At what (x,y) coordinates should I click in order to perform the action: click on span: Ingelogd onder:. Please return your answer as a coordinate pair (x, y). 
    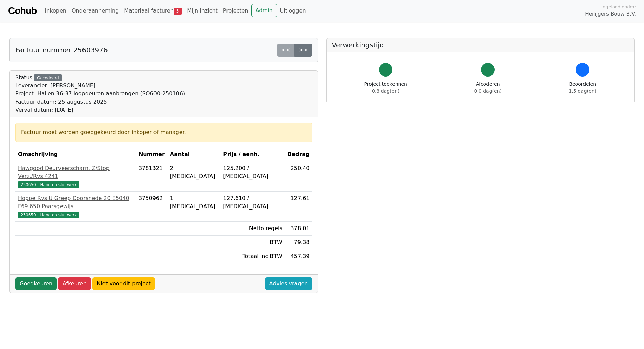
    Looking at the image, I should click on (619, 7).